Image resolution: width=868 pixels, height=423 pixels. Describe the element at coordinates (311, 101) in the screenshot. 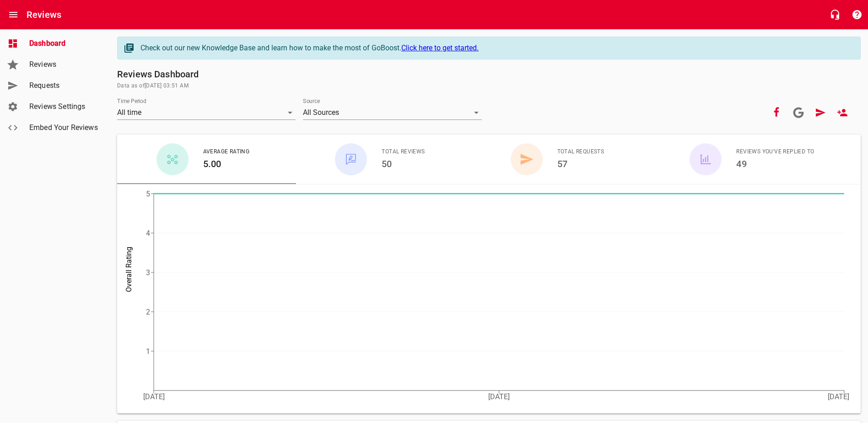

I see `label: Source` at that location.